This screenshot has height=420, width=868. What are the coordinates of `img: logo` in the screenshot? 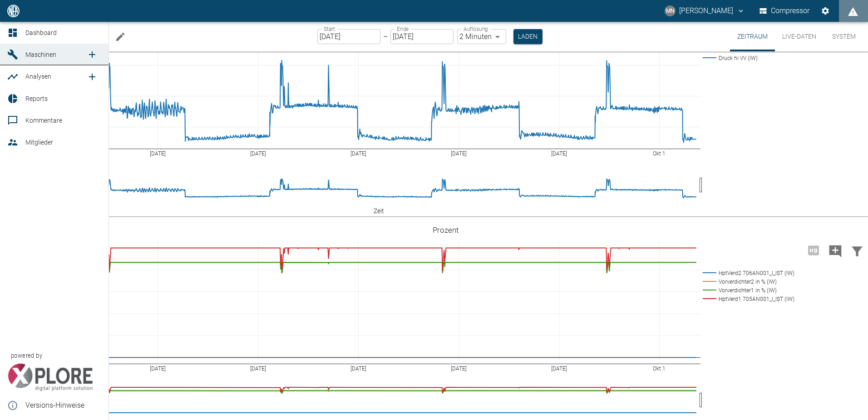 It's located at (13, 10).